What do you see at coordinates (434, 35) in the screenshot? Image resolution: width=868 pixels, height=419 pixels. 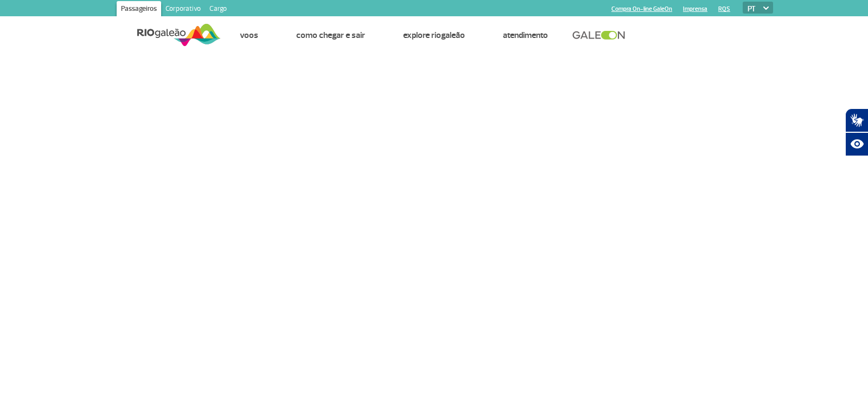 I see `a: Explore RIOgaleão` at bounding box center [434, 35].